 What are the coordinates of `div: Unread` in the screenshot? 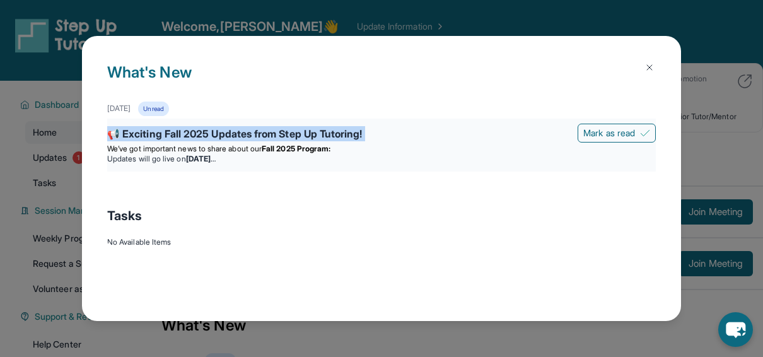 It's located at (153, 109).